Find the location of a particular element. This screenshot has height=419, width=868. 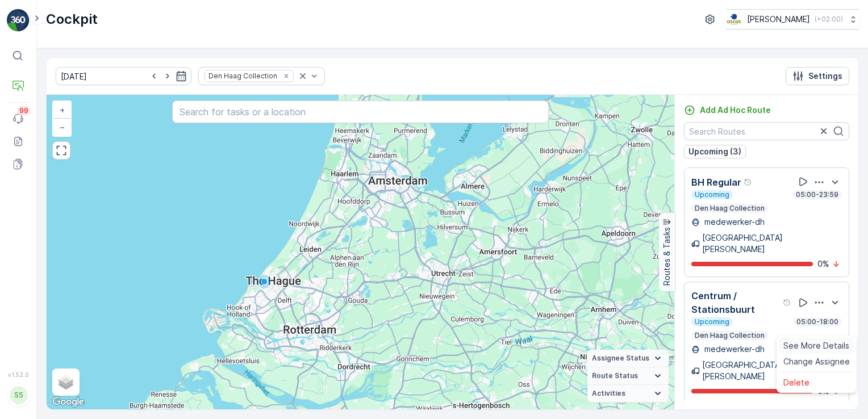

button: SS is located at coordinates (18, 395).